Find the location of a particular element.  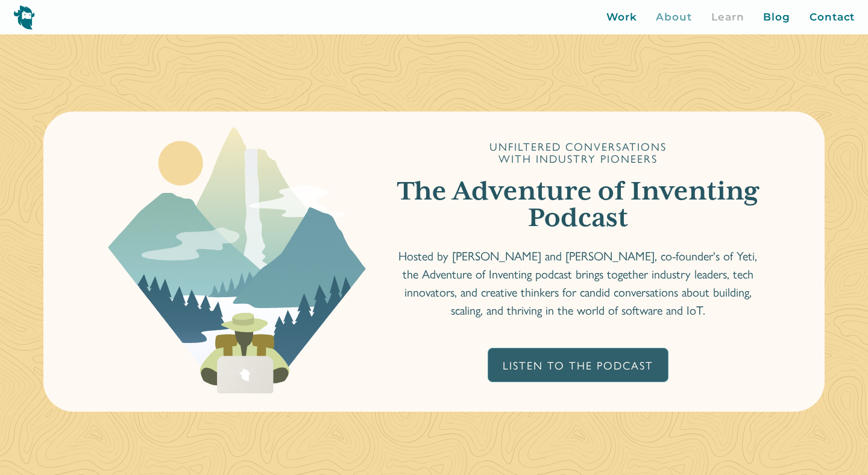

div: Blog is located at coordinates (776, 18).